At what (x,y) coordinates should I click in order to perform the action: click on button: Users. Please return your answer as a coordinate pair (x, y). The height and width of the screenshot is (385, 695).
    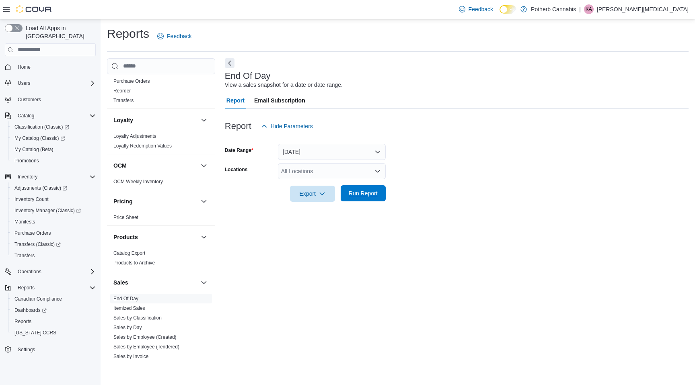
    Looking at the image, I should click on (24, 83).